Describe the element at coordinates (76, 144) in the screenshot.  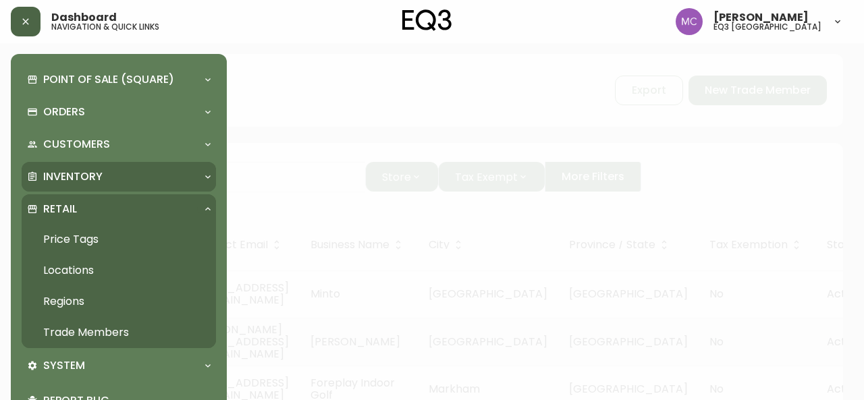
I see `p: Customers` at that location.